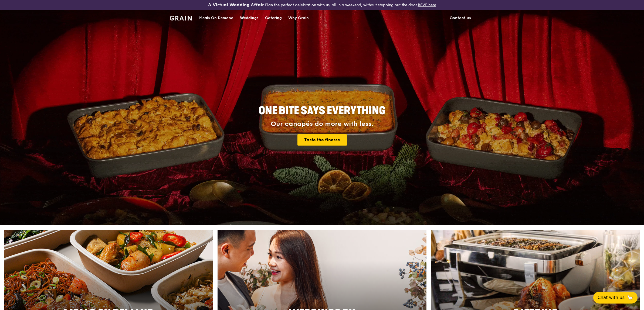 Image resolution: width=644 pixels, height=310 pixels. What do you see at coordinates (249, 18) in the screenshot?
I see `div: Weddings` at bounding box center [249, 18].